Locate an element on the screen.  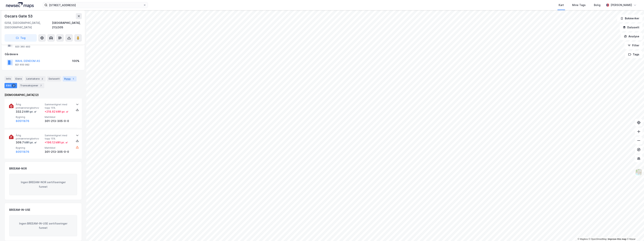
div: Transaksjoner is located at coordinates (31, 86).